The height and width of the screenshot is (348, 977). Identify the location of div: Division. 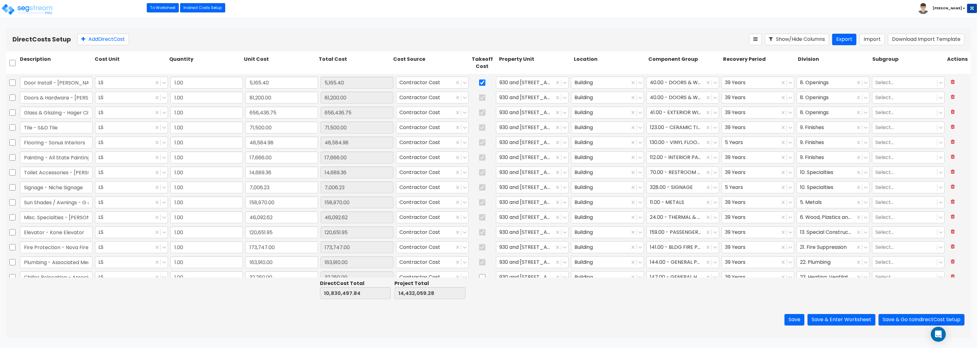
(834, 63).